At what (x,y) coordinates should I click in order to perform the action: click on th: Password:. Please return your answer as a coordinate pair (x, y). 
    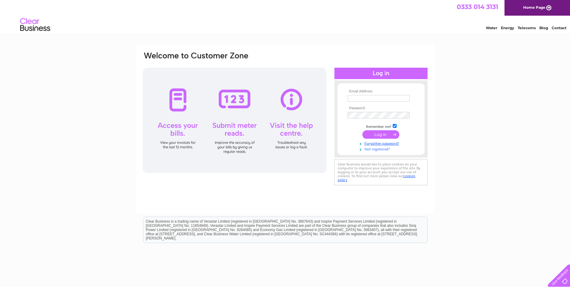
    Looking at the image, I should click on (381, 108).